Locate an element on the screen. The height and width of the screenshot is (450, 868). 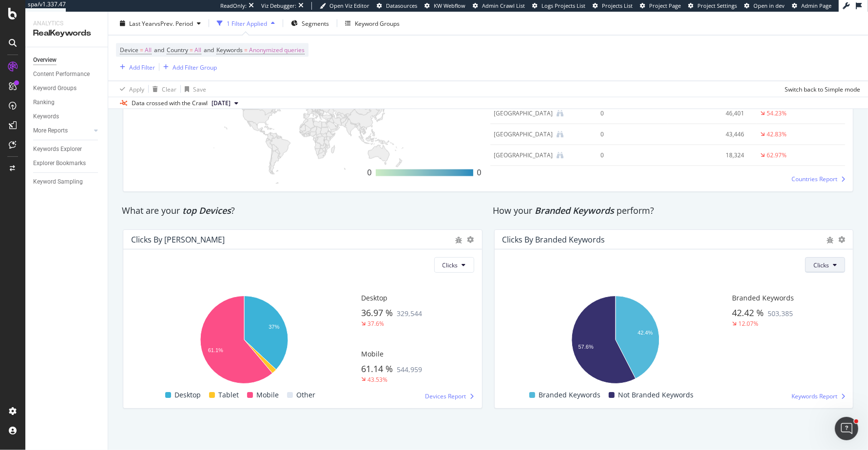
a: Open in dev is located at coordinates (764, 6).